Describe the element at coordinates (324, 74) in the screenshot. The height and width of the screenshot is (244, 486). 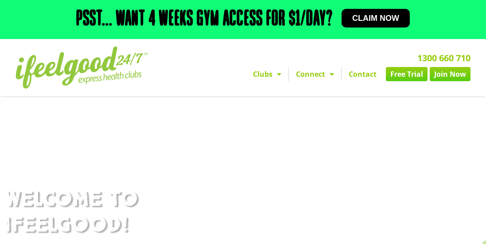
I see `nav: Menu` at that location.